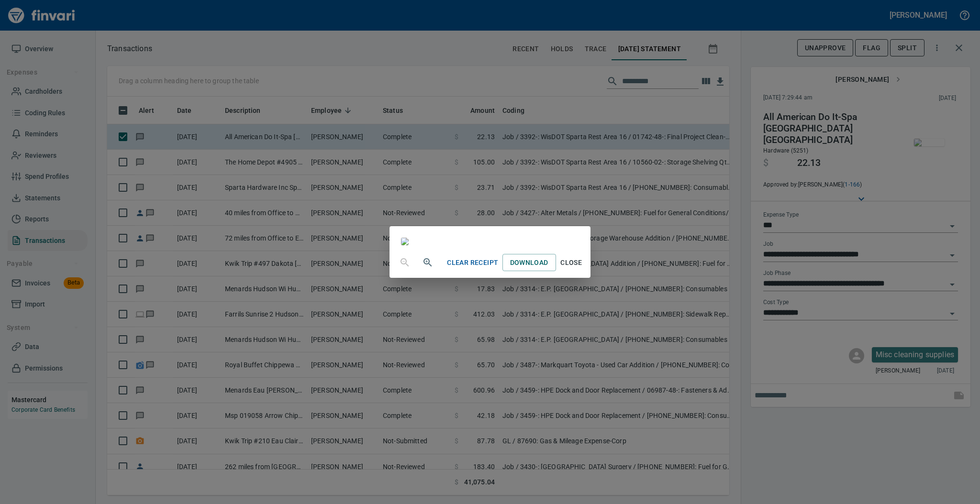 This screenshot has height=504, width=980. Describe the element at coordinates (529, 263) in the screenshot. I see `a: Download` at that location.